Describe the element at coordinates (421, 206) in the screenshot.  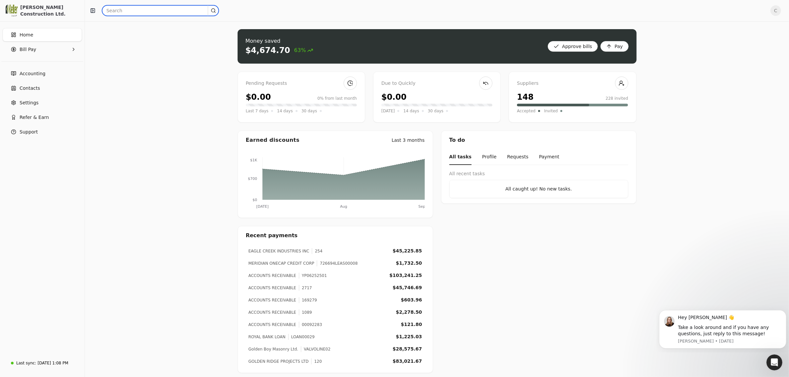
I see `tspan: Sep` at that location.